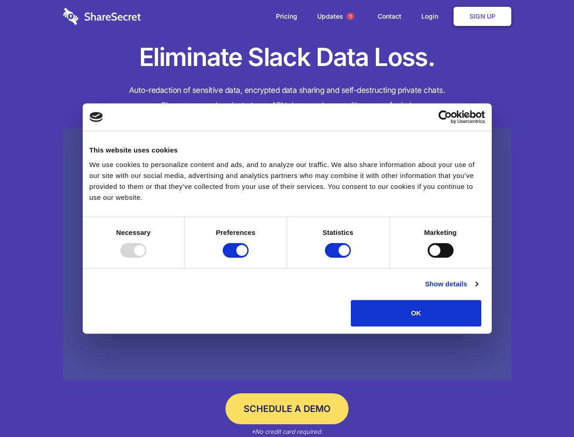 This screenshot has height=437, width=574. What do you see at coordinates (483, 16) in the screenshot?
I see `a: Sign Up` at bounding box center [483, 16].